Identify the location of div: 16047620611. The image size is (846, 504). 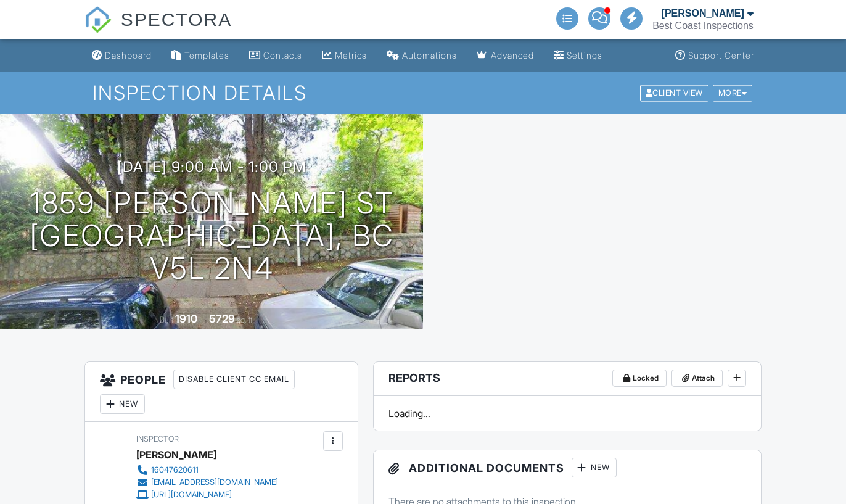
(174, 470).